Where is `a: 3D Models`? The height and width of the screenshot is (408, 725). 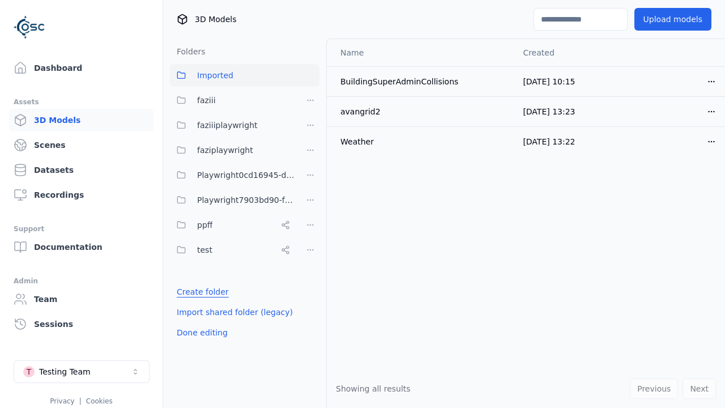
a: 3D Models is located at coordinates (81, 120).